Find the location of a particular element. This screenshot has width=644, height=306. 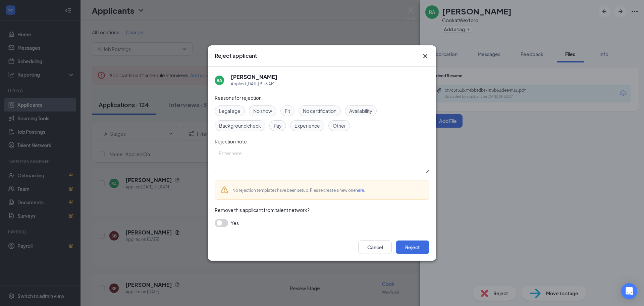

span: Background check is located at coordinates (240, 125).